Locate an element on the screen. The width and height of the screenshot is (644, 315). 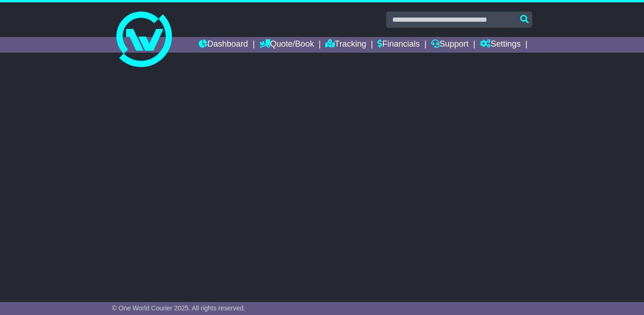
span: © One World Courier 2025. All rights reserved. is located at coordinates (179, 308).